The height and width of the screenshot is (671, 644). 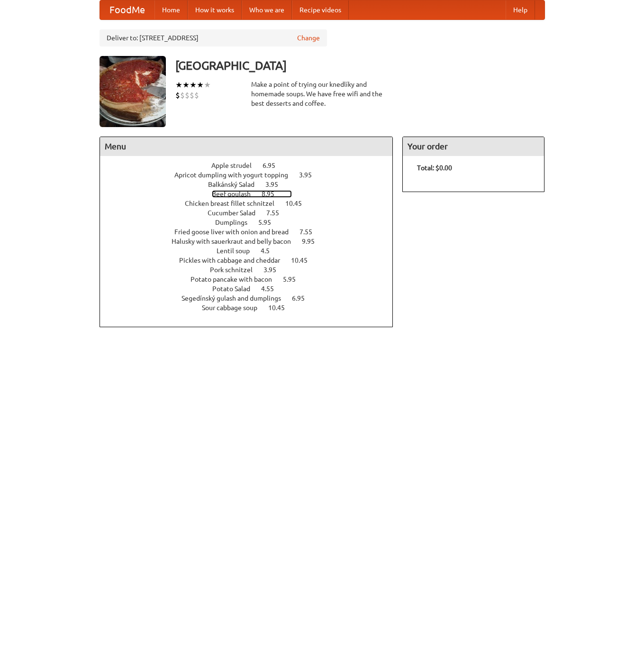 What do you see at coordinates (252, 241) in the screenshot?
I see `a: Halusky with sauerkraut and belly bacon 9.95` at bounding box center [252, 241].